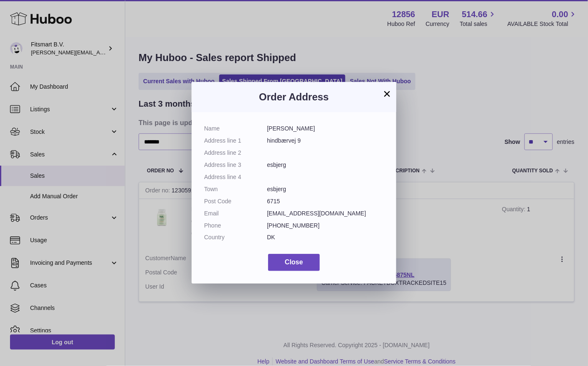  What do you see at coordinates (235, 128) in the screenshot?
I see `dt: Name` at bounding box center [235, 128].